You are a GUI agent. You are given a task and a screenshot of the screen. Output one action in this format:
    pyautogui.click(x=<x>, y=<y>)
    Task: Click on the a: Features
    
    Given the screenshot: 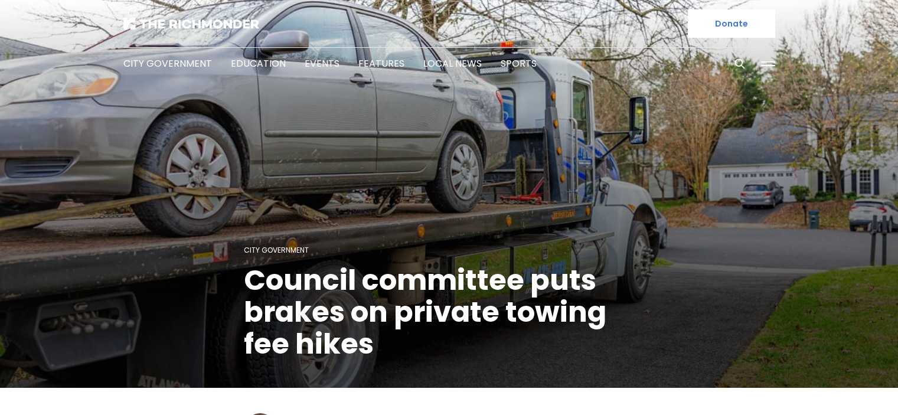 What is the action you would take?
    pyautogui.click(x=381, y=63)
    